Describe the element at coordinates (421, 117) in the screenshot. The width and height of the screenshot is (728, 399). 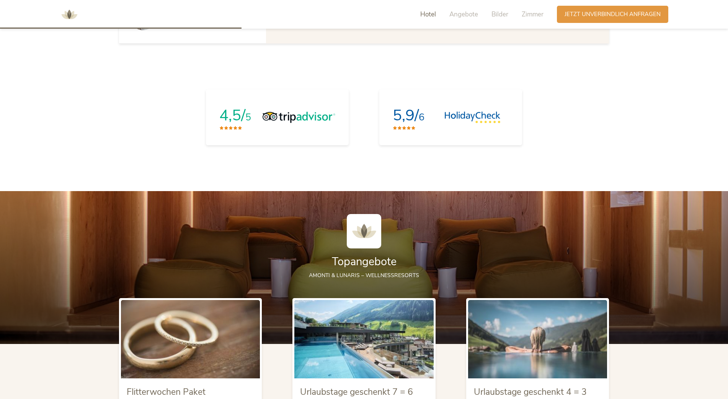
I see `span: 6` at that location.